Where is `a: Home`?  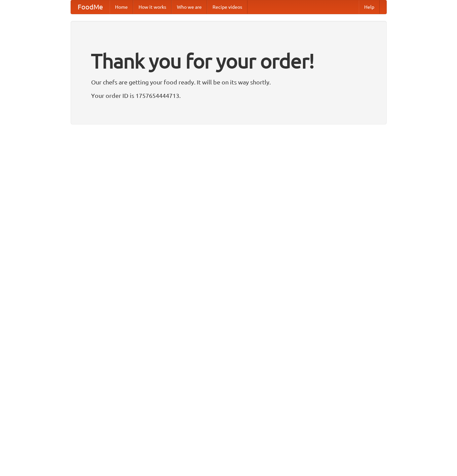 a: Home is located at coordinates (122, 7).